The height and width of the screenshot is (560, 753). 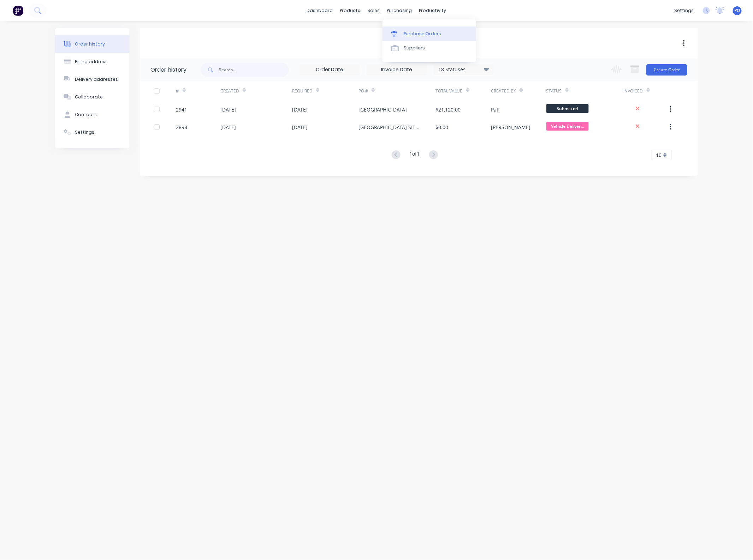 I want to click on button: Contacts, so click(x=92, y=115).